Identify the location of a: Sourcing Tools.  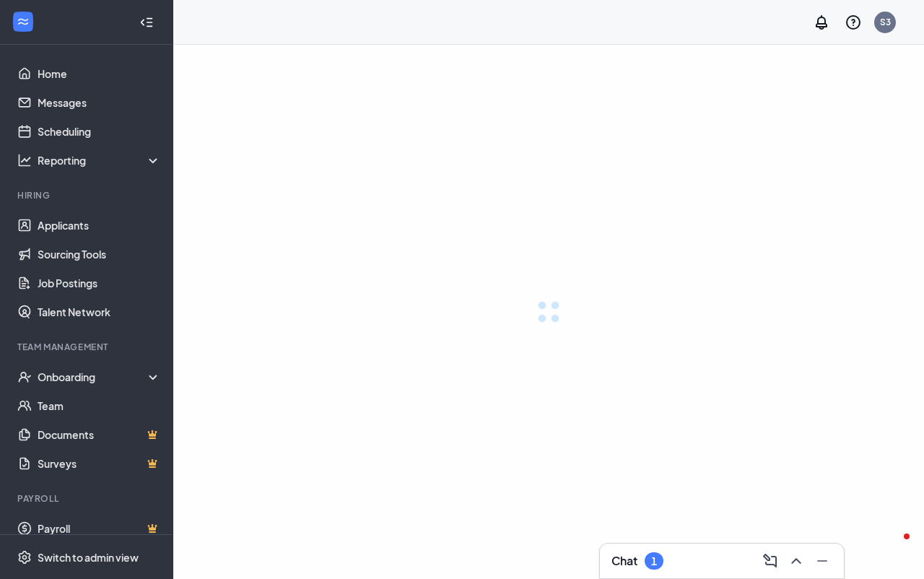
(99, 254).